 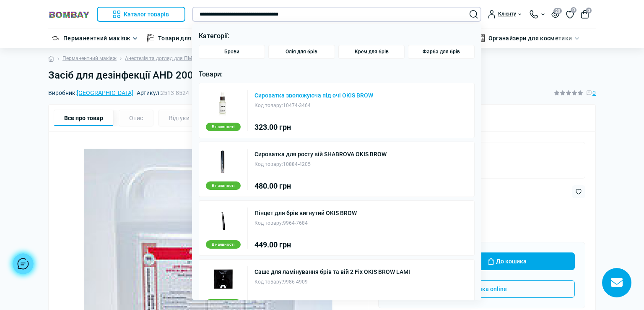 What do you see at coordinates (306, 213) in the screenshot?
I see `a: Пінцет для брів вигнутий OKIS BROW` at bounding box center [306, 213].